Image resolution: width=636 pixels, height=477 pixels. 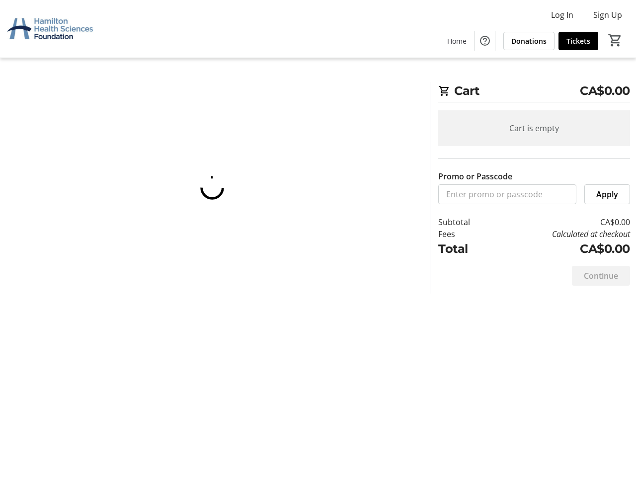 I want to click on button: Cart, so click(x=616, y=40).